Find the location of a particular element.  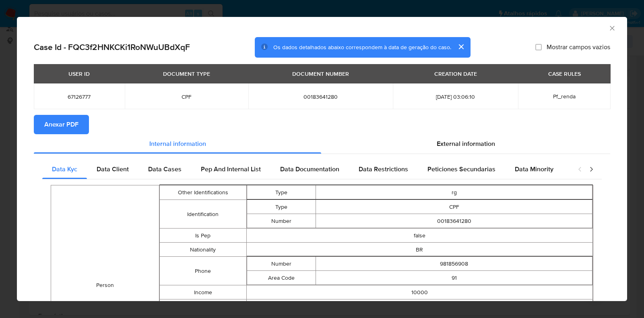

span: Pf_renda is located at coordinates (564, 96).